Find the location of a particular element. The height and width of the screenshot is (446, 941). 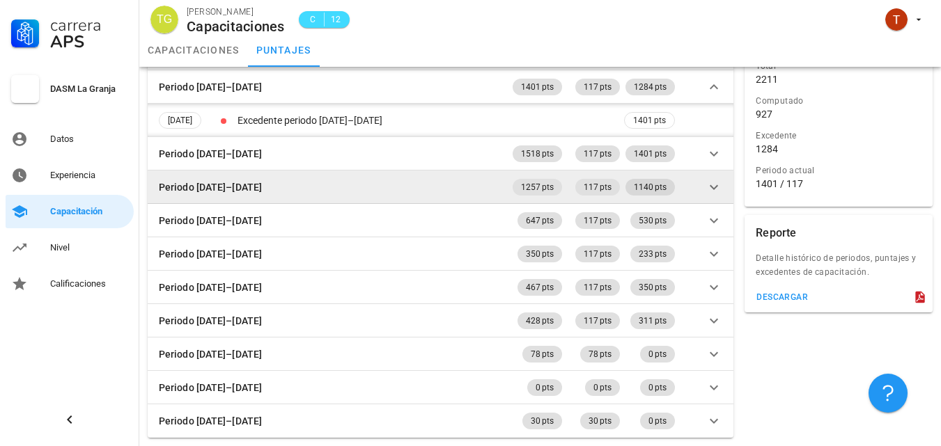

div: Calificaciones is located at coordinates (89, 284).